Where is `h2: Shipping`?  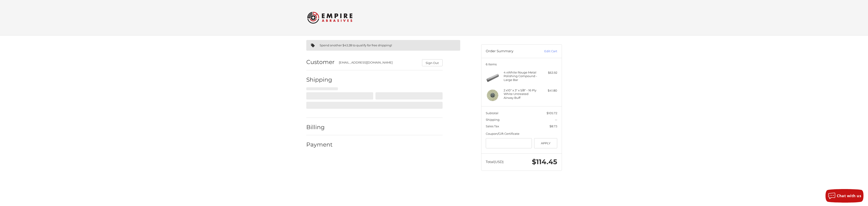
h2: Shipping is located at coordinates (320, 79).